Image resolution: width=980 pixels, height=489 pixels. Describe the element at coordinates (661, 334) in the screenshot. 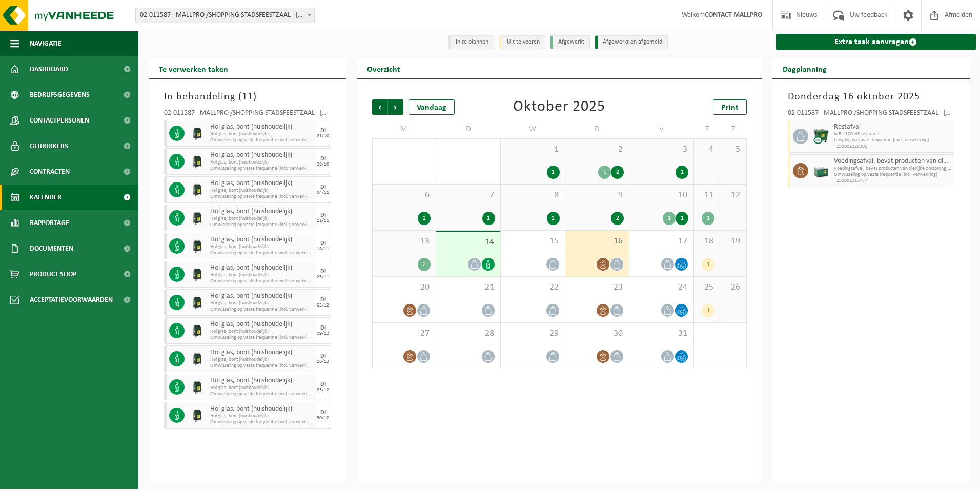

I see `span: 31` at that location.